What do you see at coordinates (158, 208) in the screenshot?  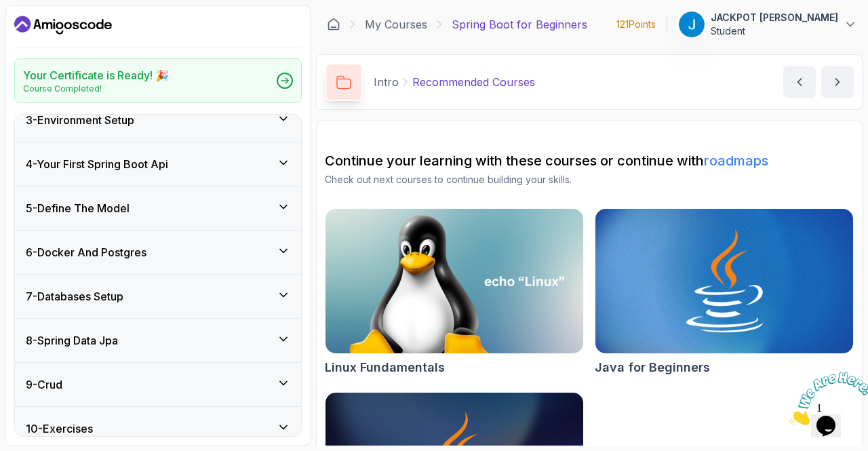 I see `button: 5-Define The Model` at bounding box center [158, 208].